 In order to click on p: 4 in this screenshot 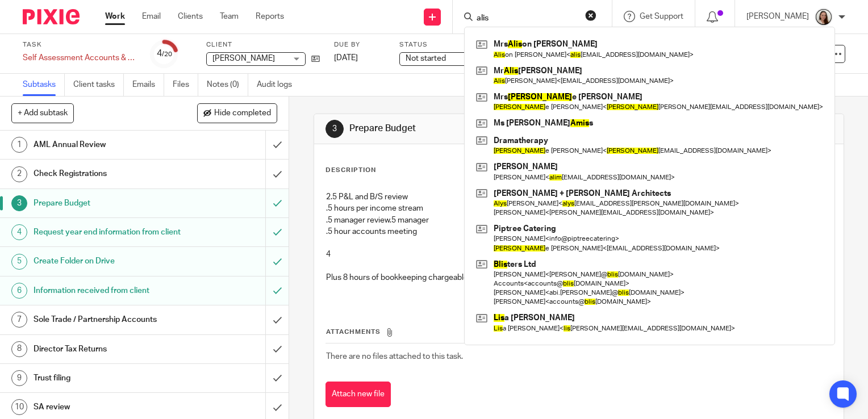, I will do `click(579, 254)`.